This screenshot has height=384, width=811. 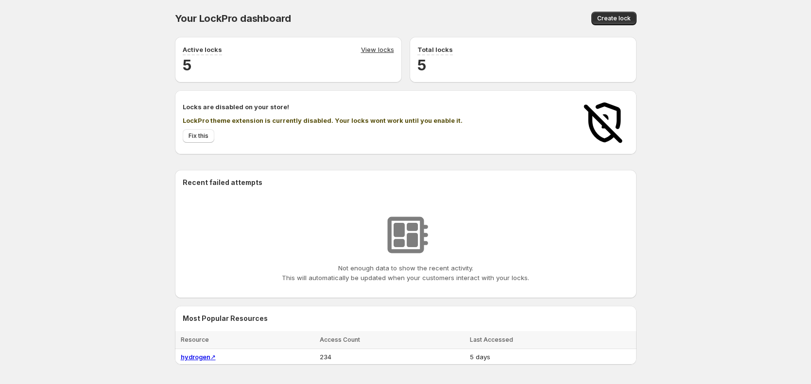 I want to click on span: Last Accessed, so click(x=491, y=340).